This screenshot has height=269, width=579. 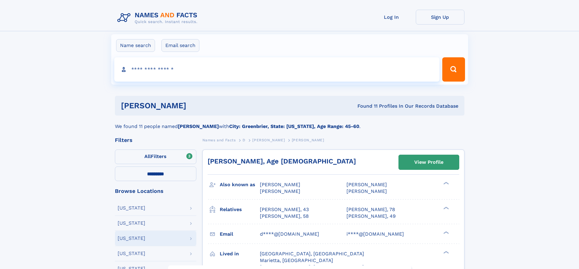 What do you see at coordinates (240, 254) in the screenshot?
I see `h3: Lived in` at bounding box center [240, 254].